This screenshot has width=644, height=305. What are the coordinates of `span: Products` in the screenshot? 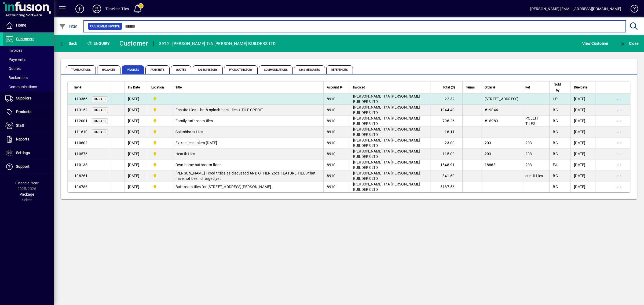 It's located at (24, 112).